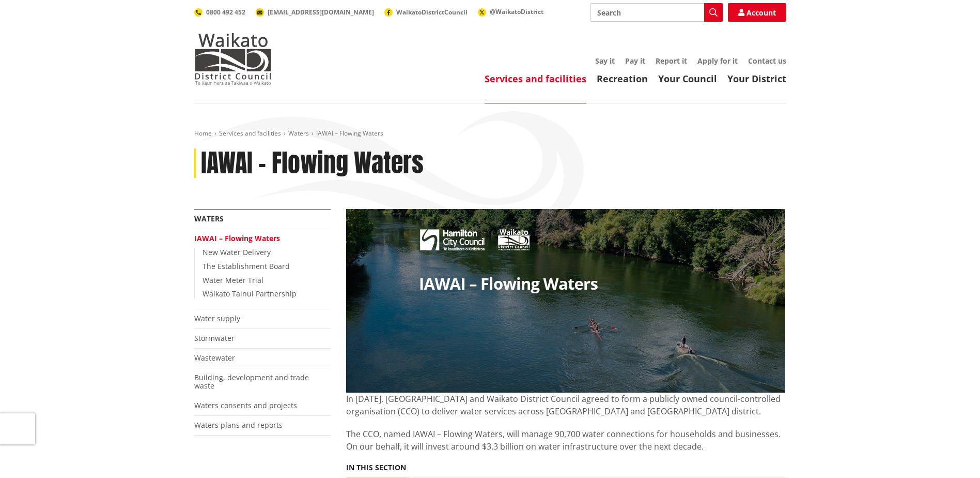 The height and width of the screenshot is (478, 980). What do you see at coordinates (214, 338) in the screenshot?
I see `a: Stormwater` at bounding box center [214, 338].